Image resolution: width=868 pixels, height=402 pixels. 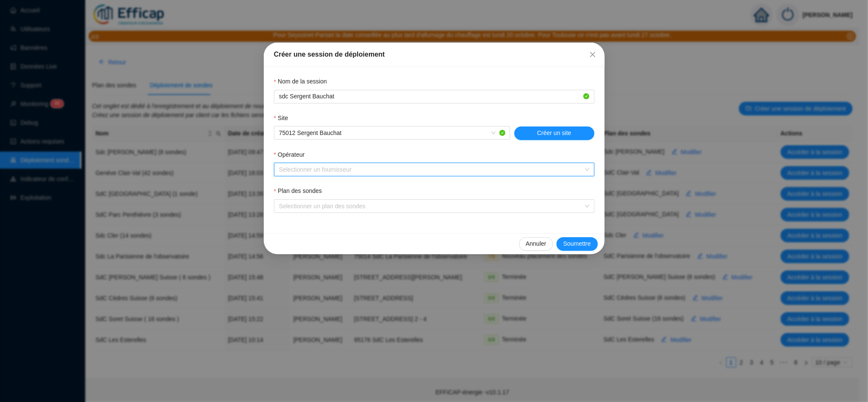 I want to click on button: Close, so click(x=593, y=55).